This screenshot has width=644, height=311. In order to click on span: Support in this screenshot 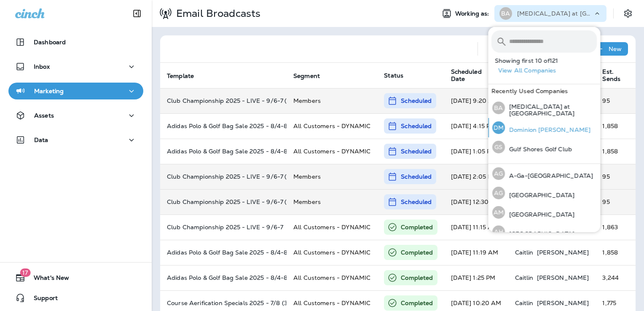, I will do `click(41, 300)`.